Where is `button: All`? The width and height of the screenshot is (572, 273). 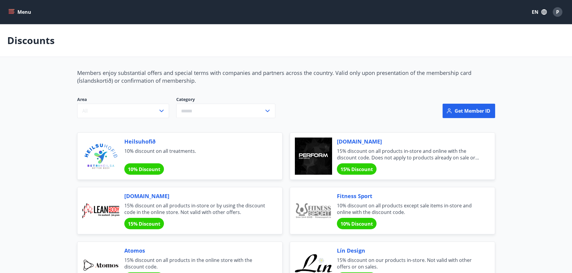
button: All is located at coordinates (123, 111).